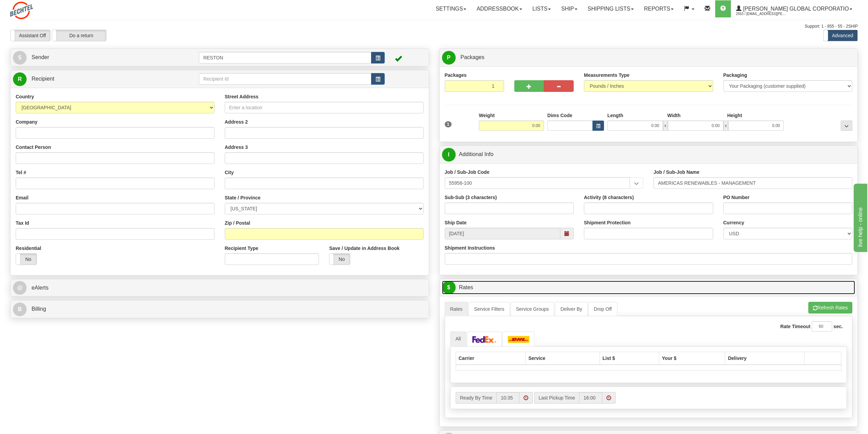 The image size is (868, 434). What do you see at coordinates (490, 308) in the screenshot?
I see `a: Service Filters` at bounding box center [490, 308].